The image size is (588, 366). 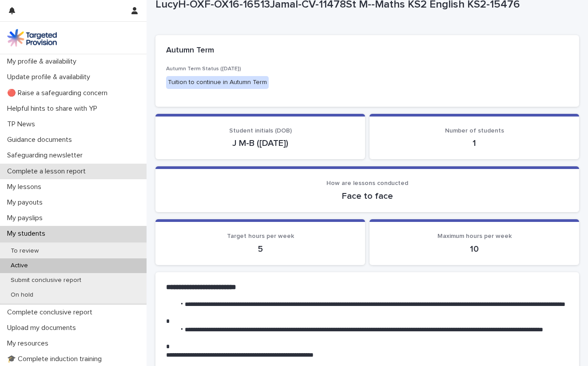 I want to click on p: My profile & availability, so click(x=44, y=62).